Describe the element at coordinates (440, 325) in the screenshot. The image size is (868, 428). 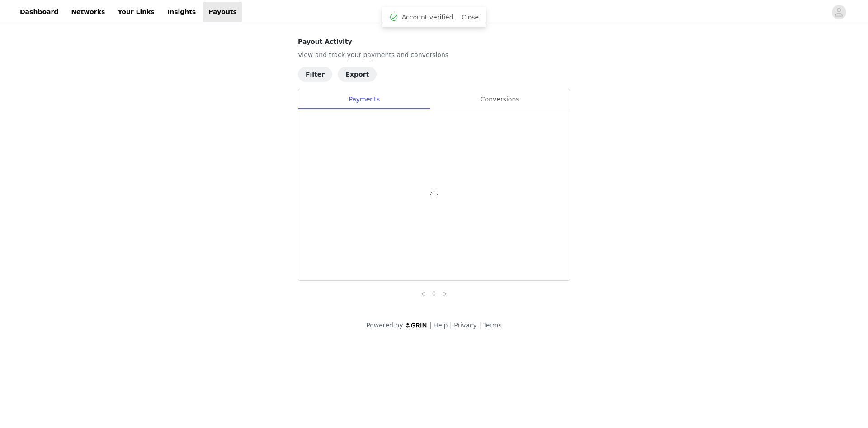
I see `a: Help` at that location.